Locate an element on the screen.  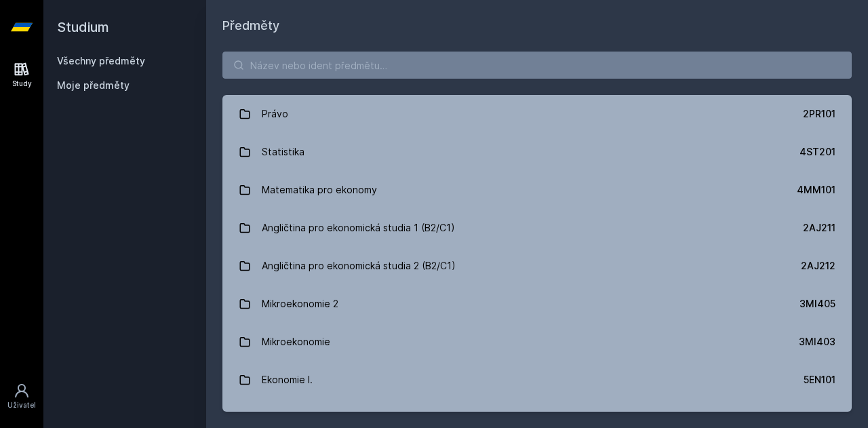
a: Právo 2PR101 is located at coordinates (537, 114).